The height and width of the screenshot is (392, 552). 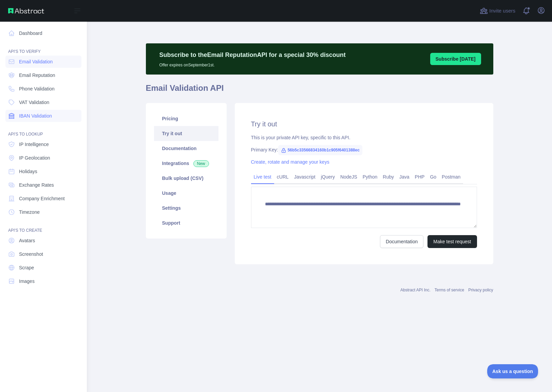 What do you see at coordinates (28, 171) in the screenshot?
I see `span: Holidays` at bounding box center [28, 171].